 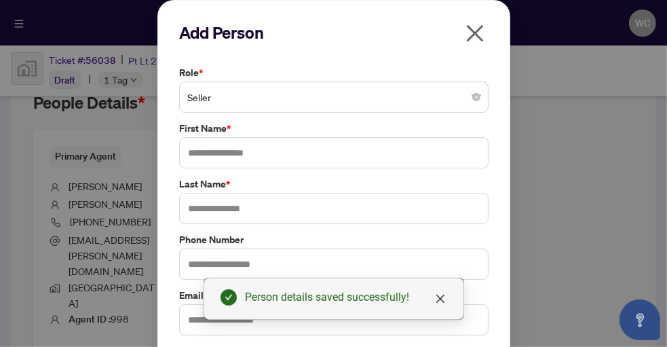 I want to click on div: Person details saved successfully!, so click(x=346, y=297).